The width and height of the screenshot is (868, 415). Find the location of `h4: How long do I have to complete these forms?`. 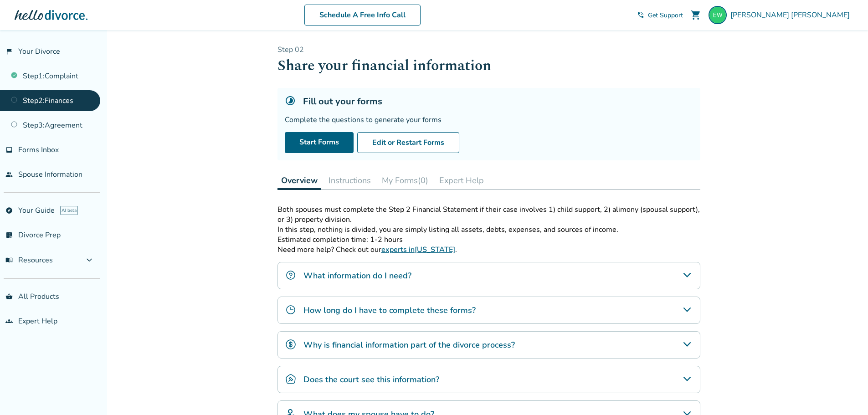

h4: How long do I have to complete these forms? is located at coordinates (390, 310).